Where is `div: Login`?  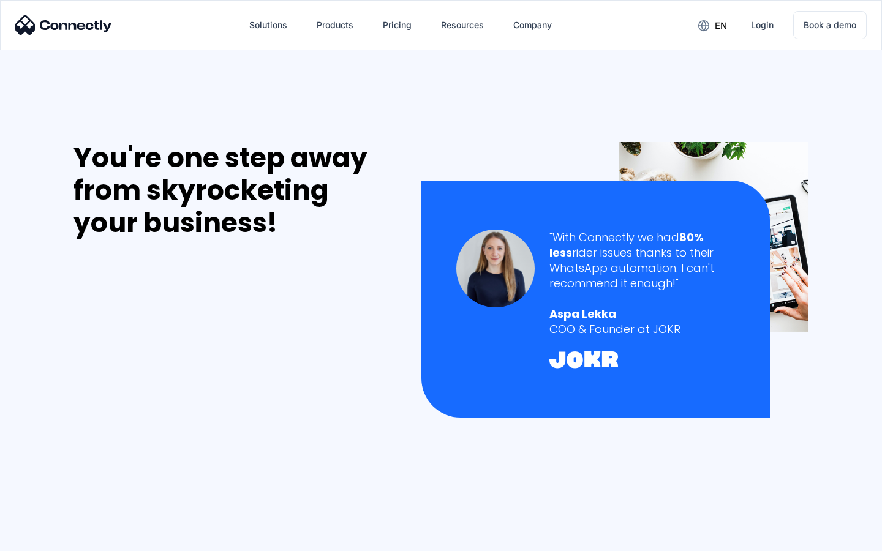
div: Login is located at coordinates (762, 25).